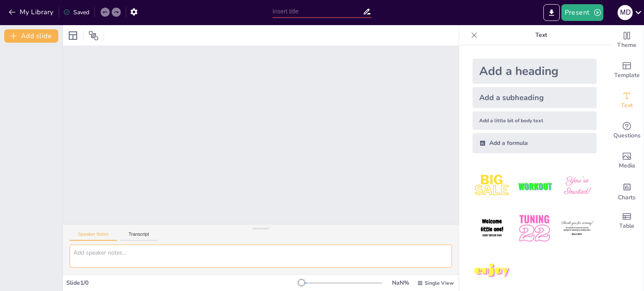  I want to click on img: 1.jpeg, so click(492, 186).